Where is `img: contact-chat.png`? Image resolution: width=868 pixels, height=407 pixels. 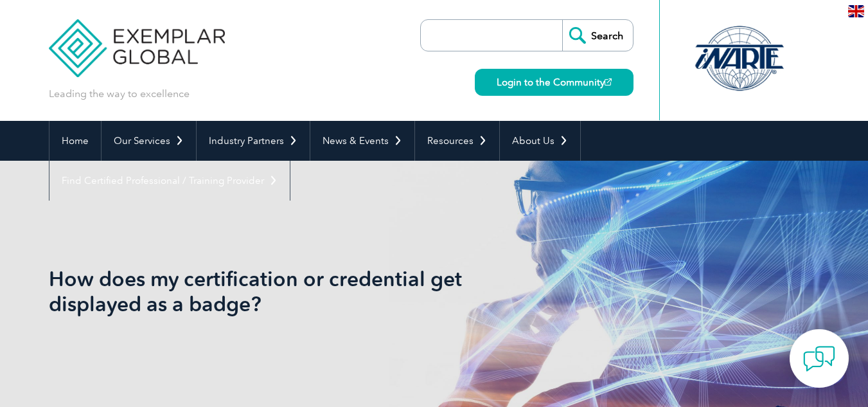 img: contact-chat.png is located at coordinates (819, 358).